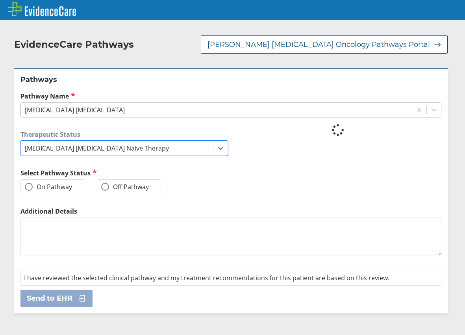  Describe the element at coordinates (125, 187) in the screenshot. I see `label: Off Pathway` at that location.